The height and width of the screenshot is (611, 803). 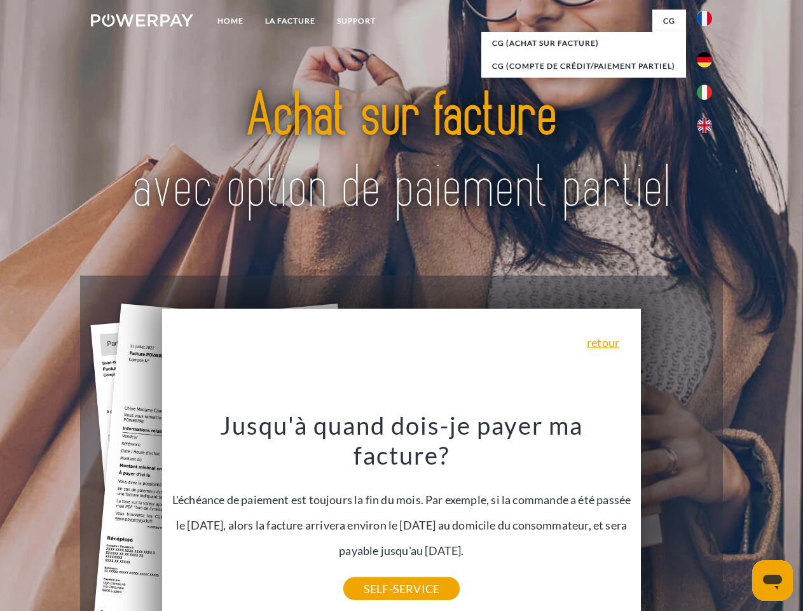 I want to click on a: Support, so click(x=356, y=21).